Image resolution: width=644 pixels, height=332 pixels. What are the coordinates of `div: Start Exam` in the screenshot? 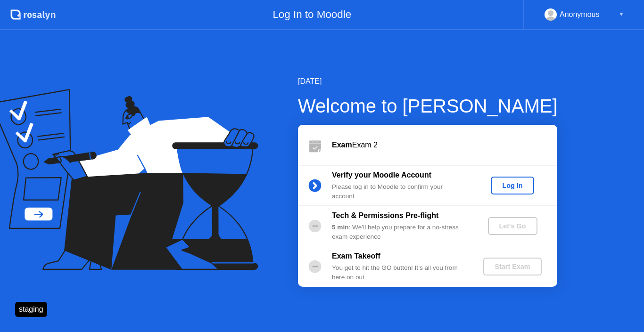 It's located at (512, 266).